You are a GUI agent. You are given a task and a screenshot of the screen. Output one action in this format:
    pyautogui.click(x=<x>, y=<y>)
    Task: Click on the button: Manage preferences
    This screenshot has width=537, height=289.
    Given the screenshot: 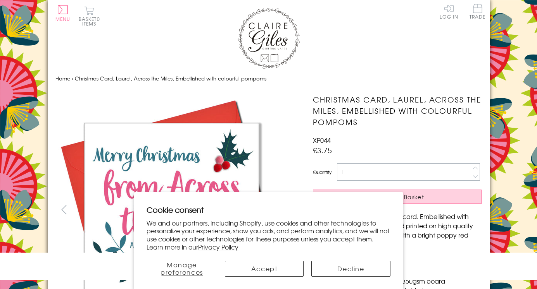 What is the action you would take?
    pyautogui.click(x=182, y=269)
    